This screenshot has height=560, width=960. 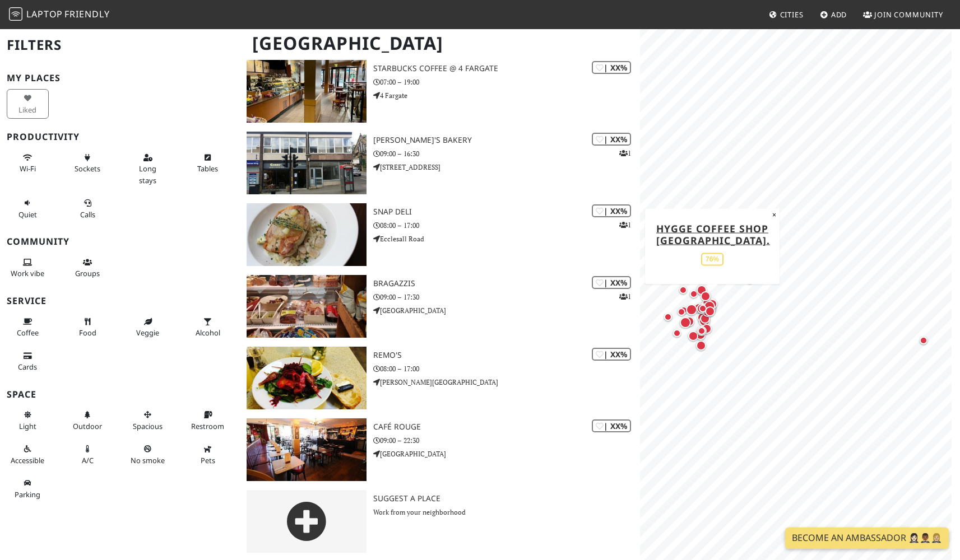 I want to click on button: Groups, so click(x=87, y=268).